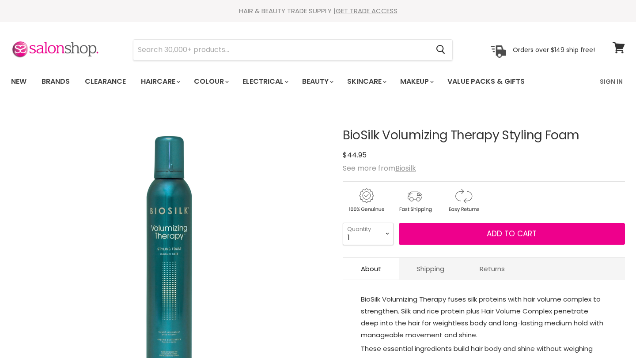  What do you see at coordinates (368, 234) in the screenshot?
I see `select: Quantity` at bounding box center [368, 234].